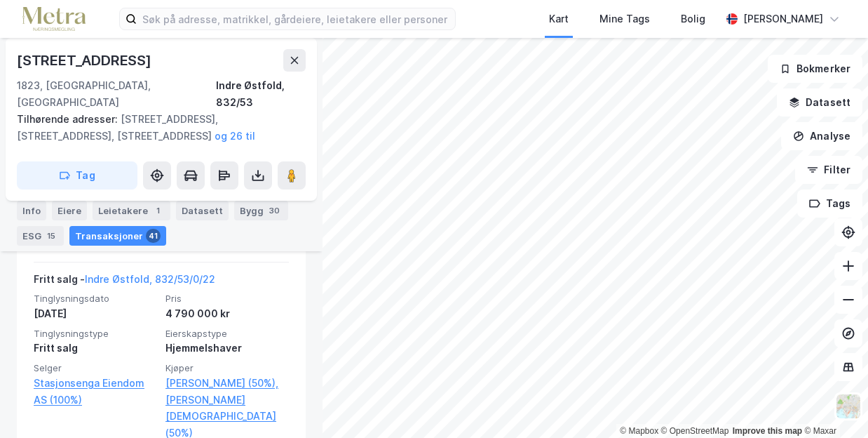  What do you see at coordinates (822, 136) in the screenshot?
I see `button: Analyse` at bounding box center [822, 136].